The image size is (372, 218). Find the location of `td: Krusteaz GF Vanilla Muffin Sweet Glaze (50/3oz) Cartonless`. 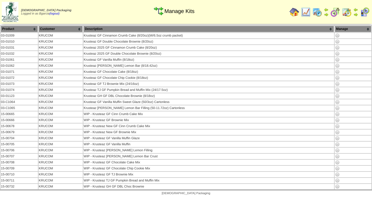

td: Krusteaz GF Vanilla Muffin Sweet Glaze (50/3oz) Cartonless is located at coordinates (209, 102).